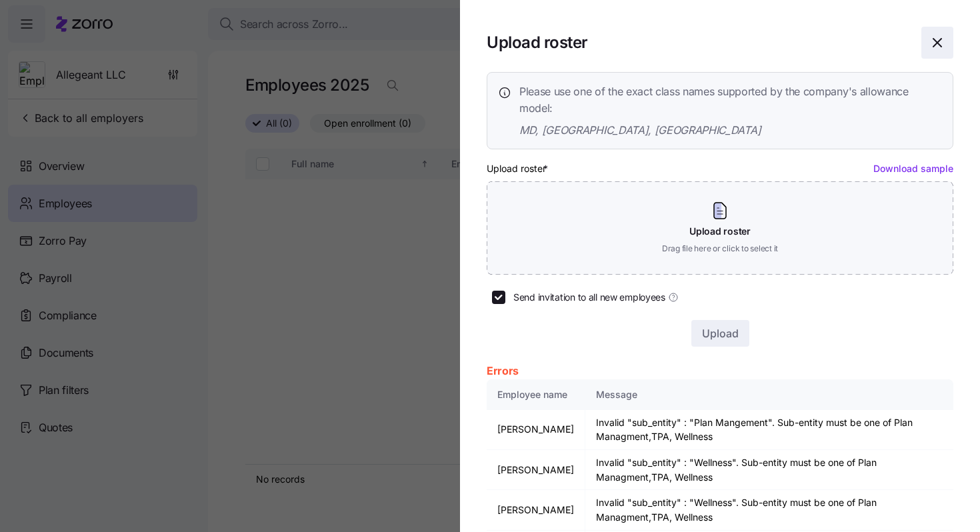  Describe the element at coordinates (913, 168) in the screenshot. I see `a: Download sample` at that location.